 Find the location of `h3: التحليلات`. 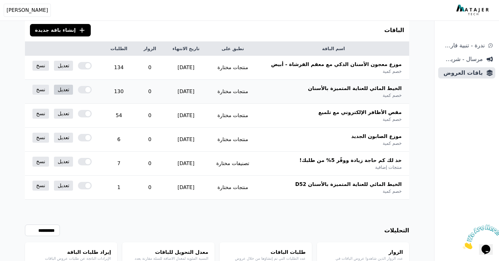

h3: التحليلات is located at coordinates (397, 231).